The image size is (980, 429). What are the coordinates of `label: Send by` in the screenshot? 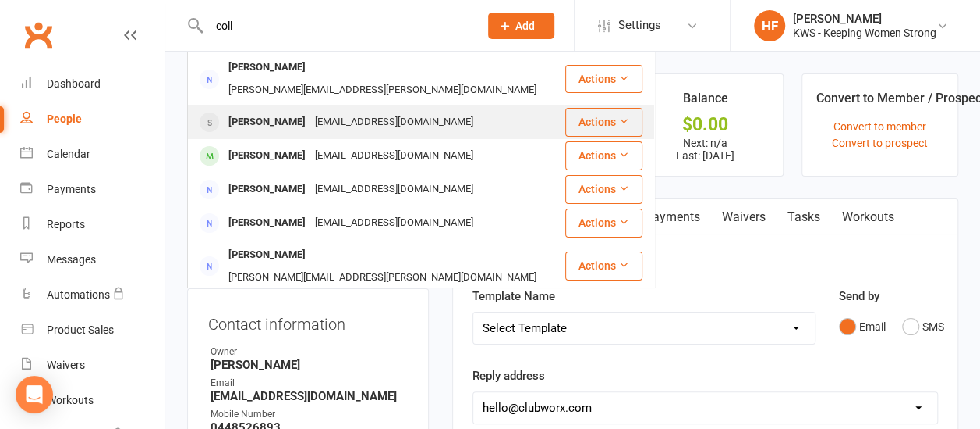 It's located at (860, 296).